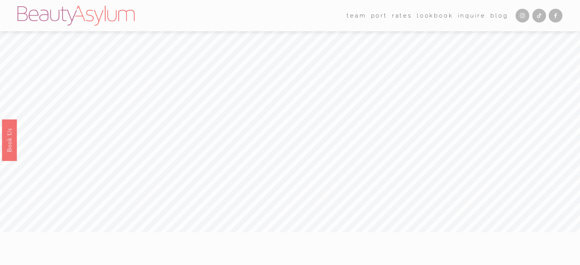 The image size is (580, 265). I want to click on a: folder dropdown, so click(356, 16).